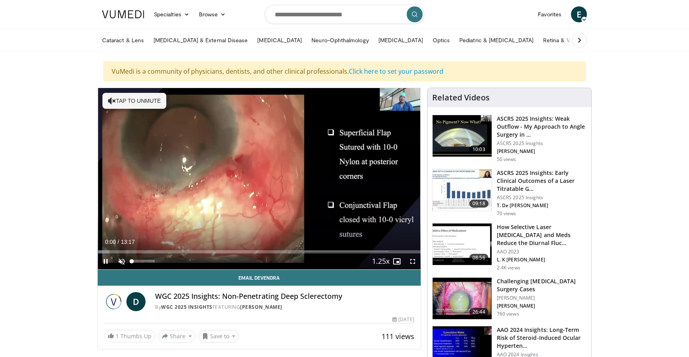 This screenshot has width=689, height=357. I want to click on a: 1 Thumbs Up, so click(130, 336).